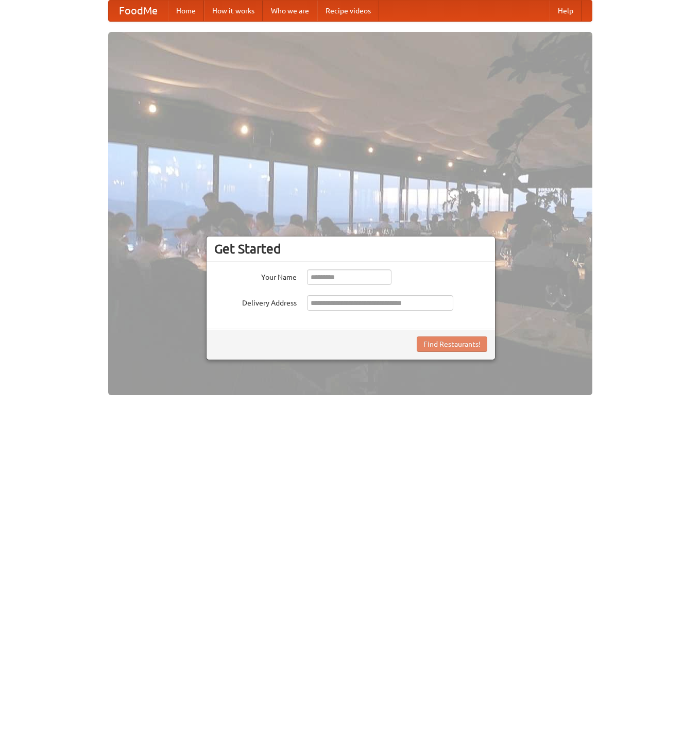 The width and height of the screenshot is (700, 729). What do you see at coordinates (138, 11) in the screenshot?
I see `a: FoodMe` at bounding box center [138, 11].